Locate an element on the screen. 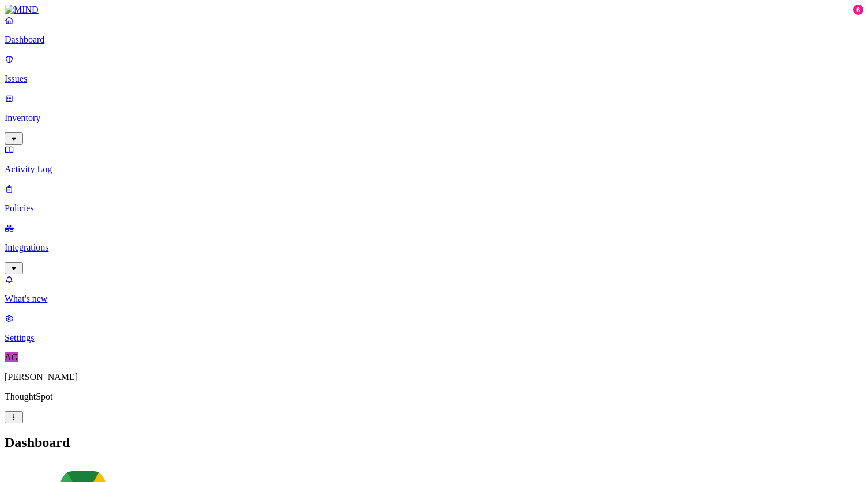  a: Inventory is located at coordinates (434, 119).